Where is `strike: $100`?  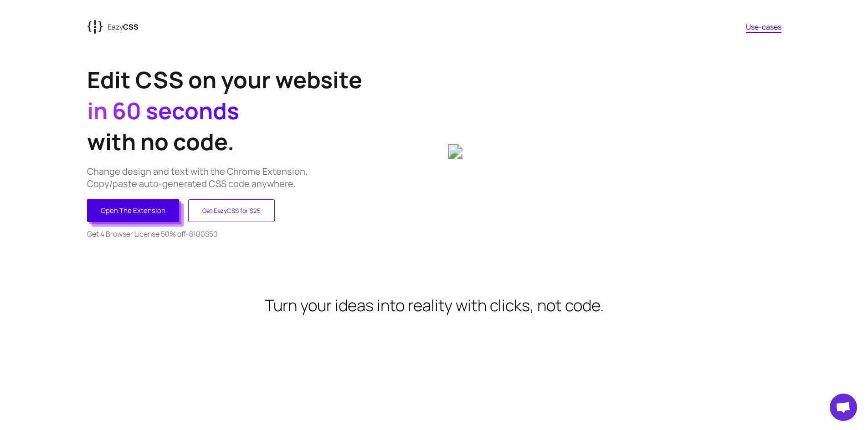
strike: $100 is located at coordinates (197, 234).